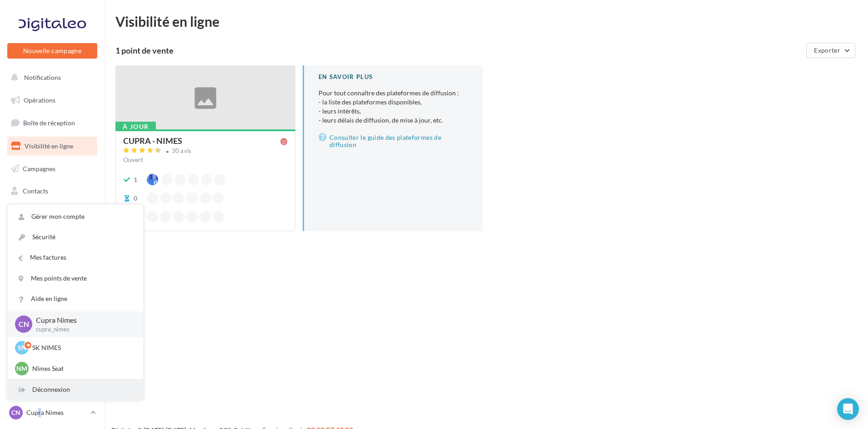  What do you see at coordinates (49, 123) in the screenshot?
I see `span: Boîte de réception` at bounding box center [49, 123].